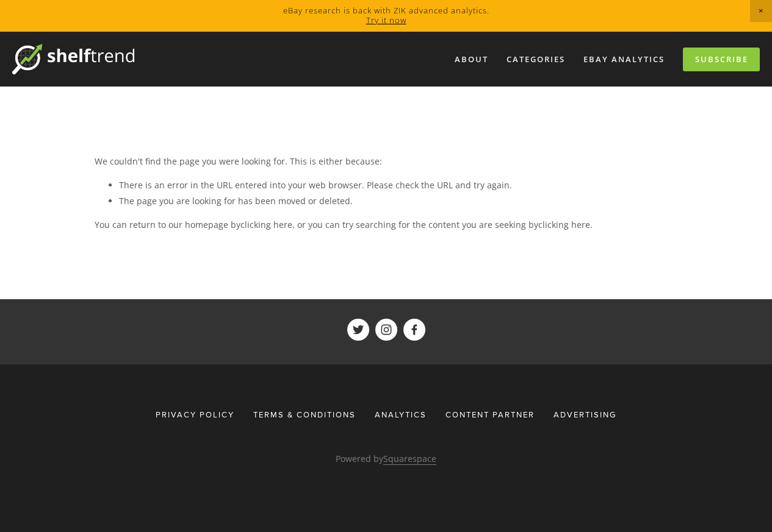 The image size is (772, 532). What do you see at coordinates (585, 415) in the screenshot?
I see `span: Advertising` at bounding box center [585, 415].